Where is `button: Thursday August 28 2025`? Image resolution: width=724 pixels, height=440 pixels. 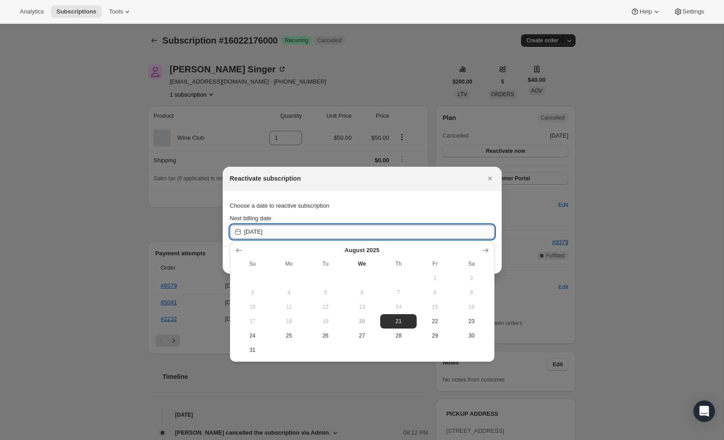
button: Thursday August 28 2025 is located at coordinates (398, 336).